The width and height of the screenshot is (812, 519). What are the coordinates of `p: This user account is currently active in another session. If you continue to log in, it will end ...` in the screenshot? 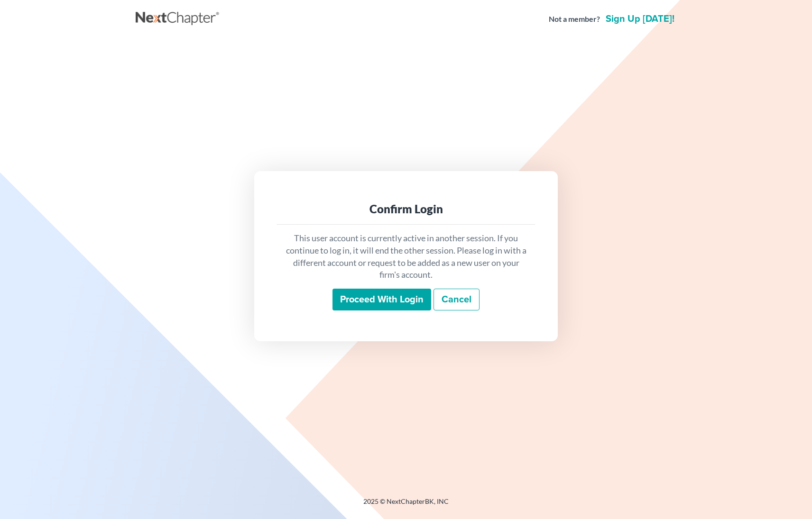 It's located at (406, 257).